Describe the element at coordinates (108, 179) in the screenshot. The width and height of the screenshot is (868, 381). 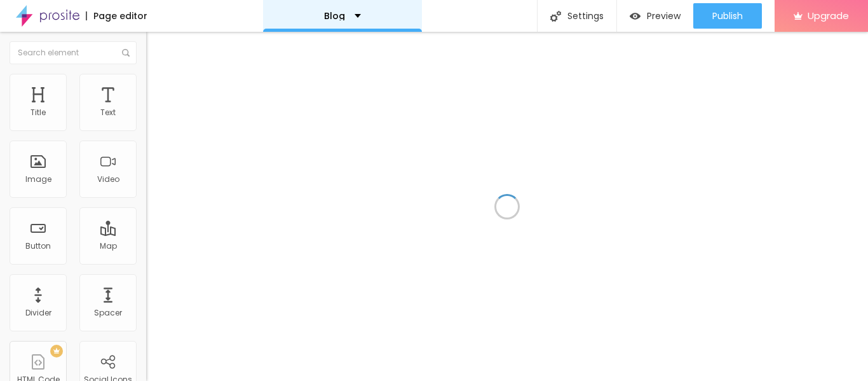
I see `div: Video` at that location.